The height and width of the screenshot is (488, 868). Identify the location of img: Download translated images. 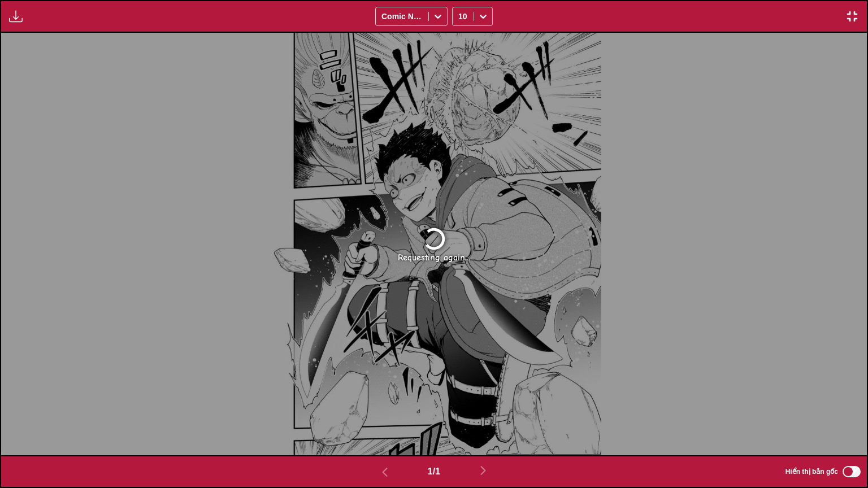
(16, 16).